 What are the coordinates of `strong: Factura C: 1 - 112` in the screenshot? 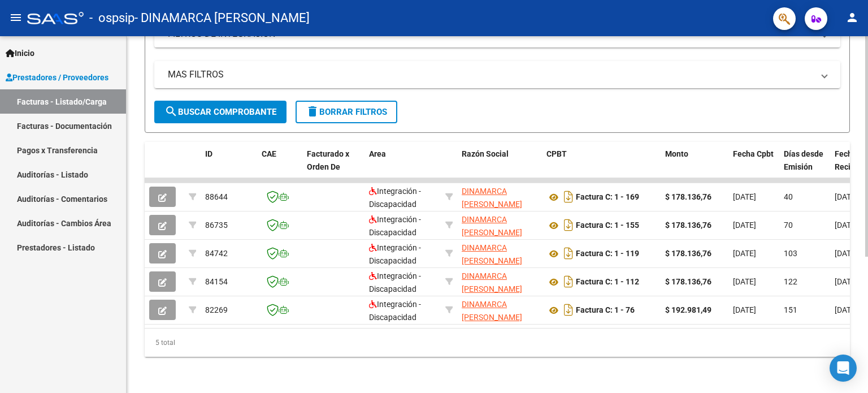 It's located at (607, 282).